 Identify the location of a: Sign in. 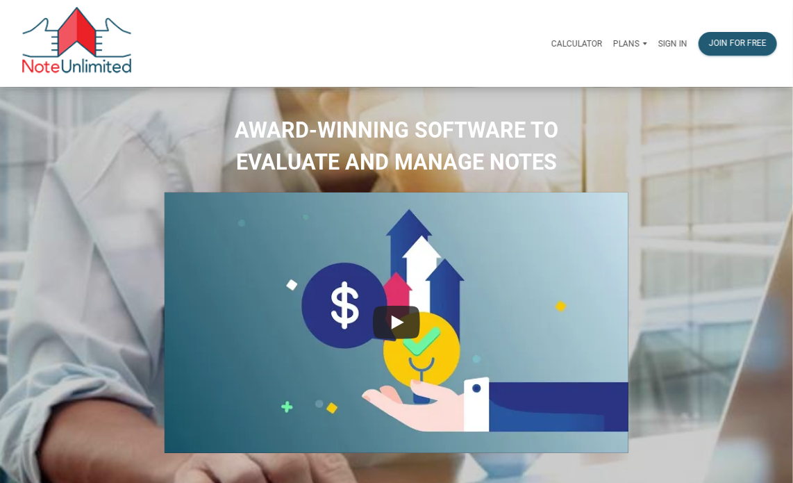
(673, 44).